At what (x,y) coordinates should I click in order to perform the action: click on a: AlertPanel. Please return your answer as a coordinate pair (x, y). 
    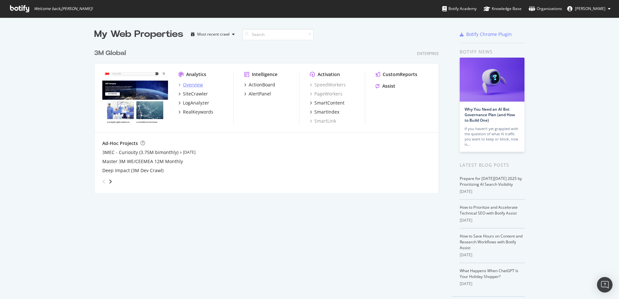
    Looking at the image, I should click on (258, 94).